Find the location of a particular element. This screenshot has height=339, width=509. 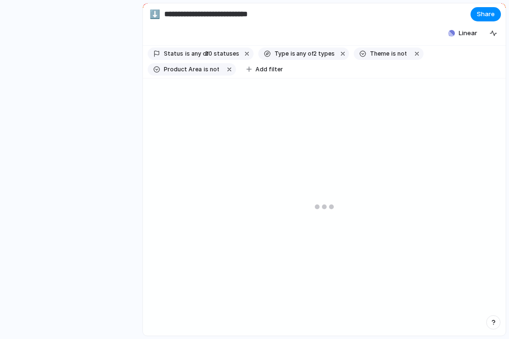

button: 2 types is located at coordinates (325, 54).